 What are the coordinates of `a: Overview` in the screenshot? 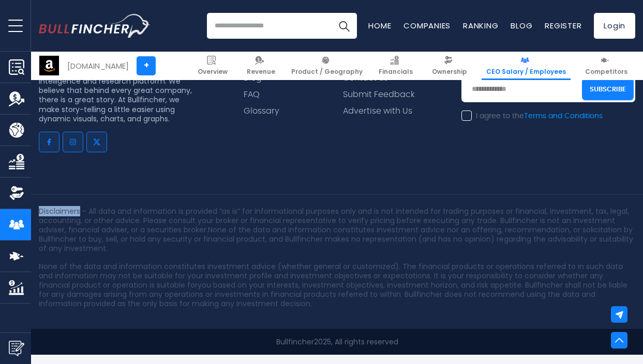 It's located at (212, 66).